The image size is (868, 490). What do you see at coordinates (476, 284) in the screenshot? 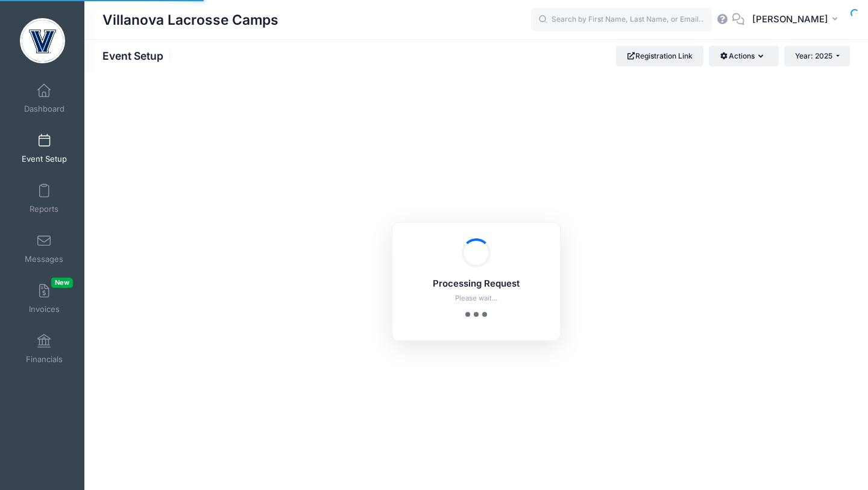
I see `h5: Processing Request` at bounding box center [476, 284].